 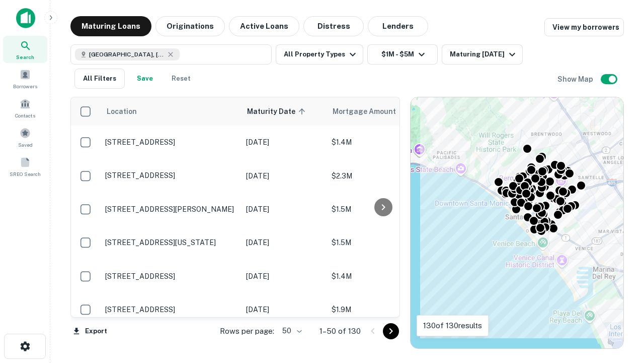 I want to click on th: Location, so click(x=171, y=112).